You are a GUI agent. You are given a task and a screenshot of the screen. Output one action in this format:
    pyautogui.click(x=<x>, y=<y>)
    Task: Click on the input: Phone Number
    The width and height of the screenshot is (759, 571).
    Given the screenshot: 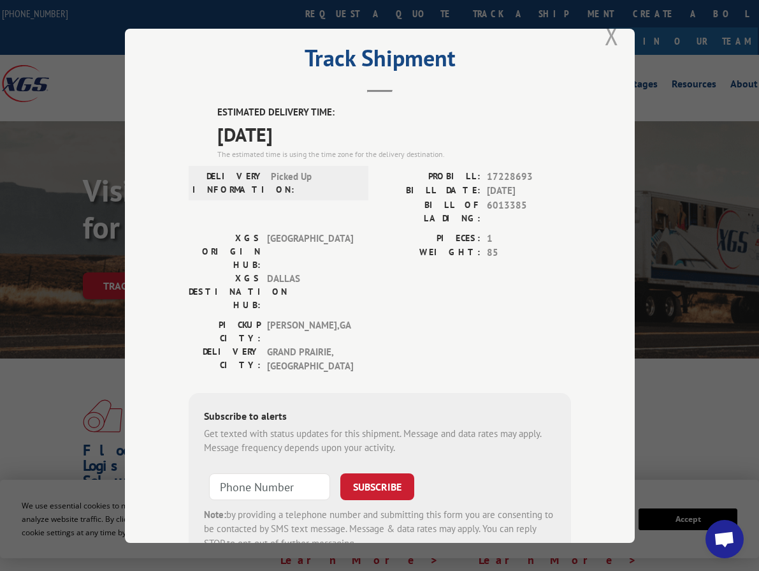 What is the action you would take?
    pyautogui.click(x=270, y=486)
    